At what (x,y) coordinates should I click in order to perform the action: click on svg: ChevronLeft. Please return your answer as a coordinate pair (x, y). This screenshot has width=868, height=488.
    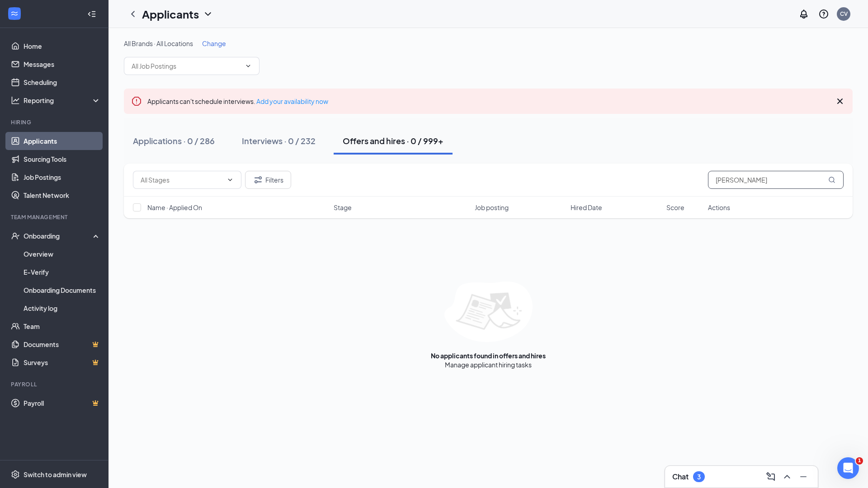
    Looking at the image, I should click on (133, 14).